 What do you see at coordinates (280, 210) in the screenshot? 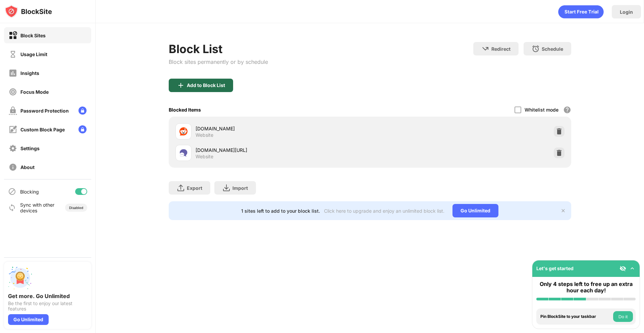
I see `div: 1 sites left to add to your block list.` at bounding box center [280, 210].